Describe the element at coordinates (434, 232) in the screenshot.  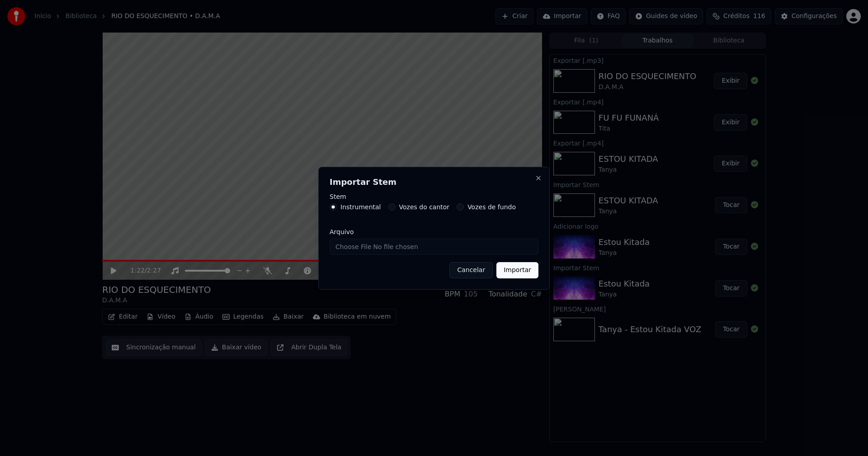
I see `label: Arquivo` at that location.